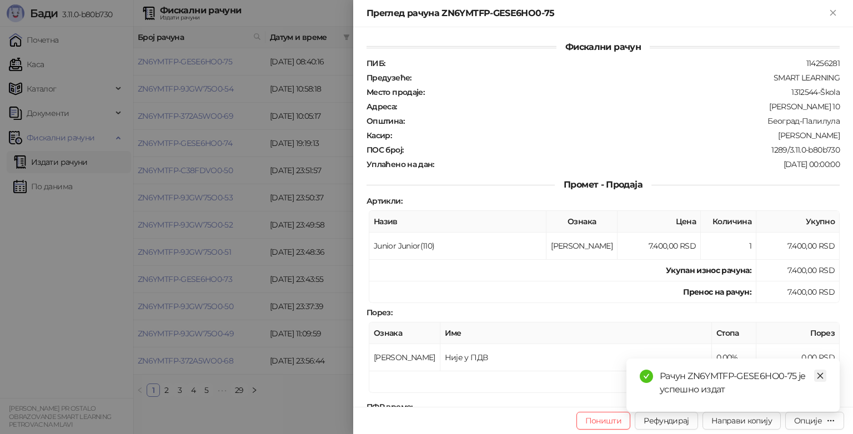  I want to click on th: Име, so click(576, 333).